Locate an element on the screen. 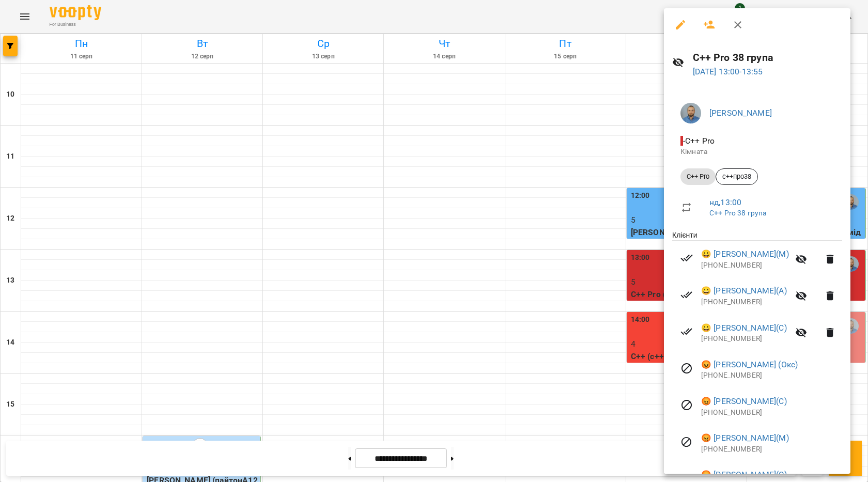  h6: C++ Pro 38 група is located at coordinates (768, 57).